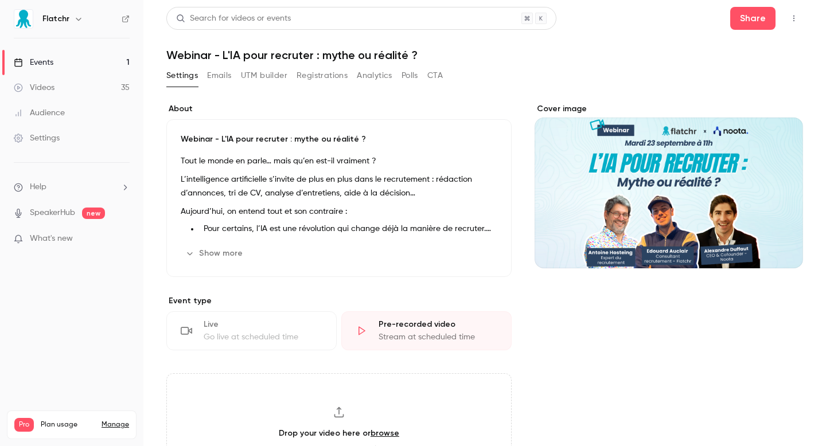 Image resolution: width=826 pixels, height=446 pixels. Describe the element at coordinates (374, 76) in the screenshot. I see `button: Analytics` at that location.